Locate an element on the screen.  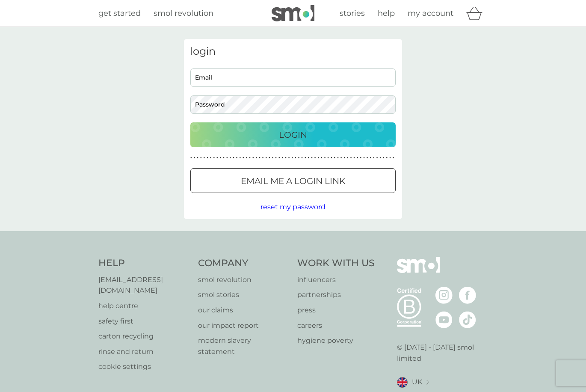
p: smol revolution is located at coordinates (243, 280).